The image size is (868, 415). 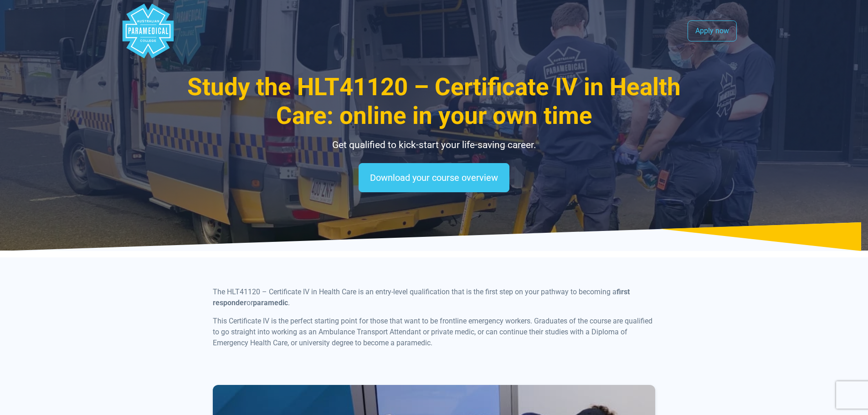 What do you see at coordinates (713, 31) in the screenshot?
I see `a: Apply now` at bounding box center [713, 31].